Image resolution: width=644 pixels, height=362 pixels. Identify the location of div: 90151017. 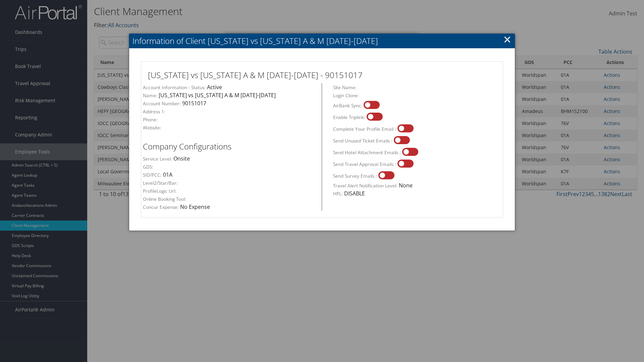
(194, 103).